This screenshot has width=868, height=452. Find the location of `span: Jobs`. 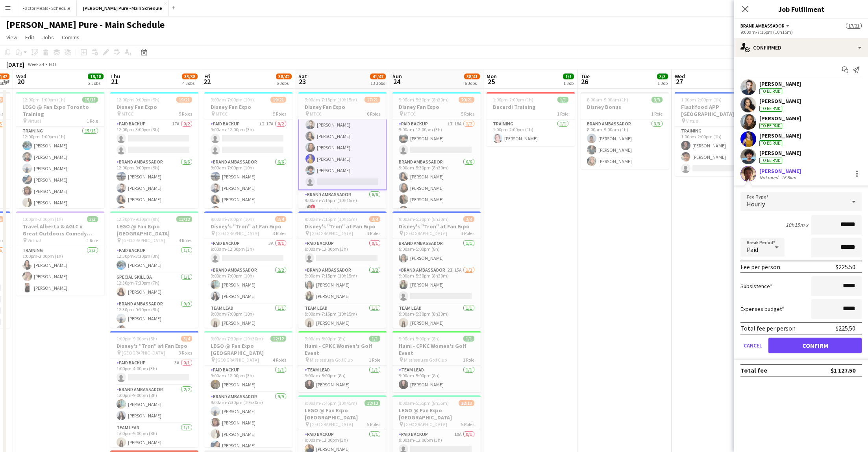

span: Jobs is located at coordinates (48, 37).